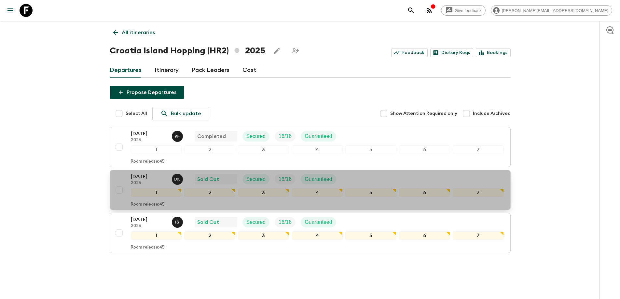 The width and height of the screenshot is (620, 299). Describe the element at coordinates (210, 70) in the screenshot. I see `a: Pack Leaders` at that location.